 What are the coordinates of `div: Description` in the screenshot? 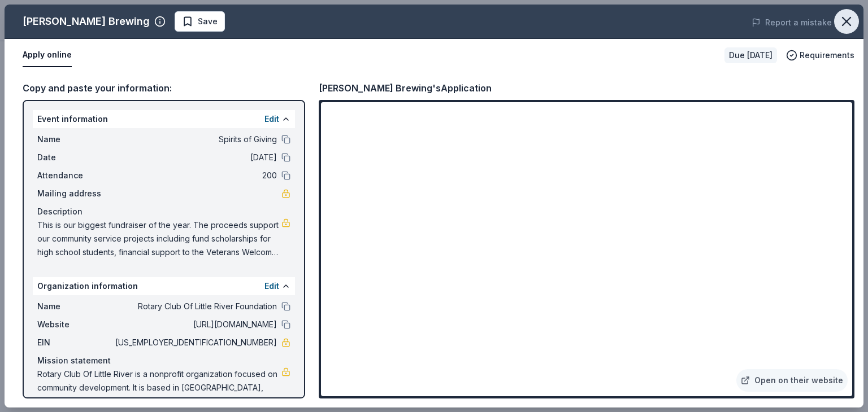 It's located at (164, 212).